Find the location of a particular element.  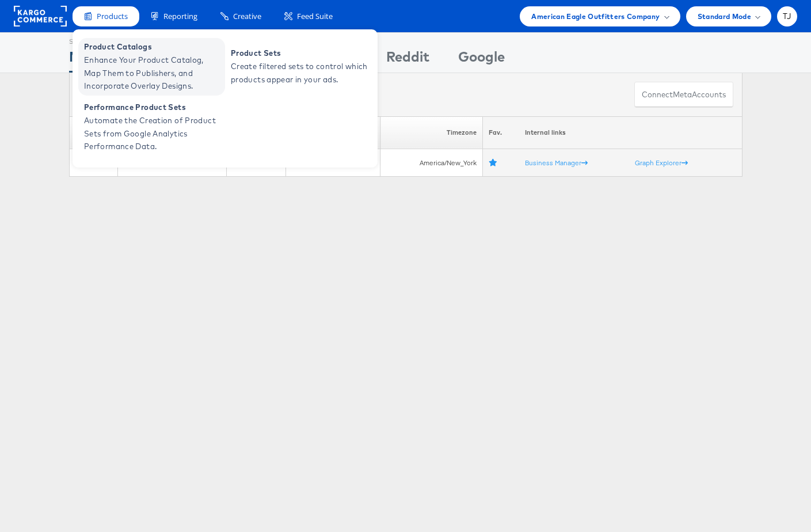

span: Creative is located at coordinates (247, 16).